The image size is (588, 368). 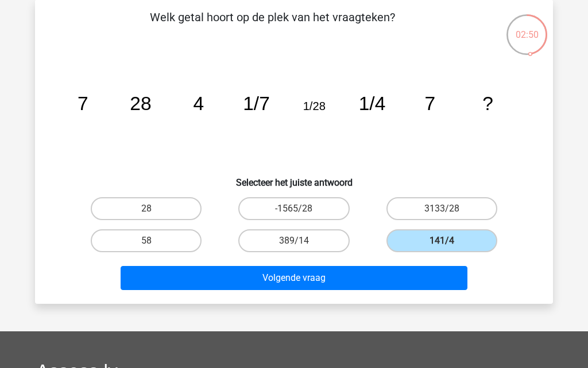 I want to click on div: 02:50, so click(x=526, y=27).